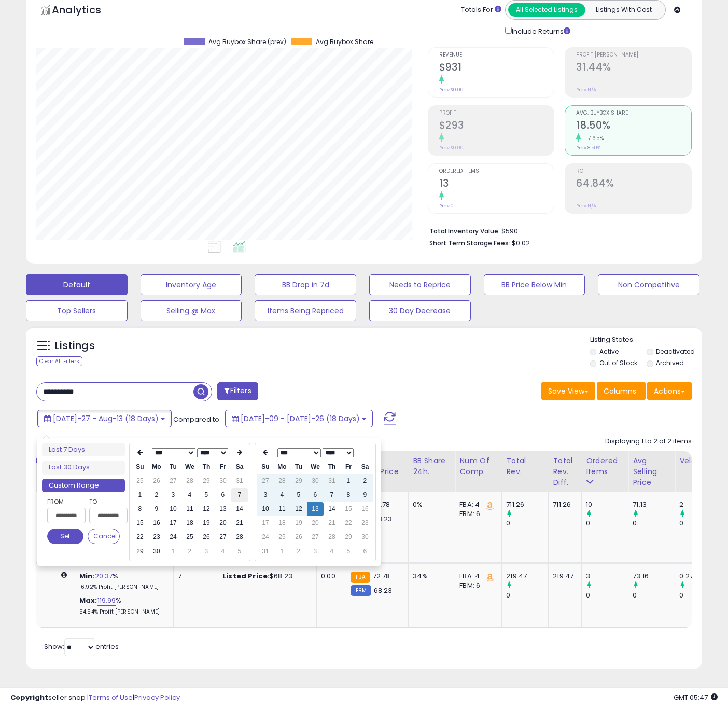  Describe the element at coordinates (194, 576) in the screenshot. I see `div: 7` at that location.